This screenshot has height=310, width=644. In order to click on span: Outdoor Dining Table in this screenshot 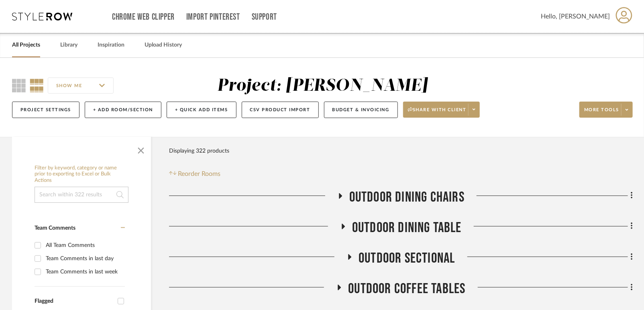, I will do `click(407, 228)`.